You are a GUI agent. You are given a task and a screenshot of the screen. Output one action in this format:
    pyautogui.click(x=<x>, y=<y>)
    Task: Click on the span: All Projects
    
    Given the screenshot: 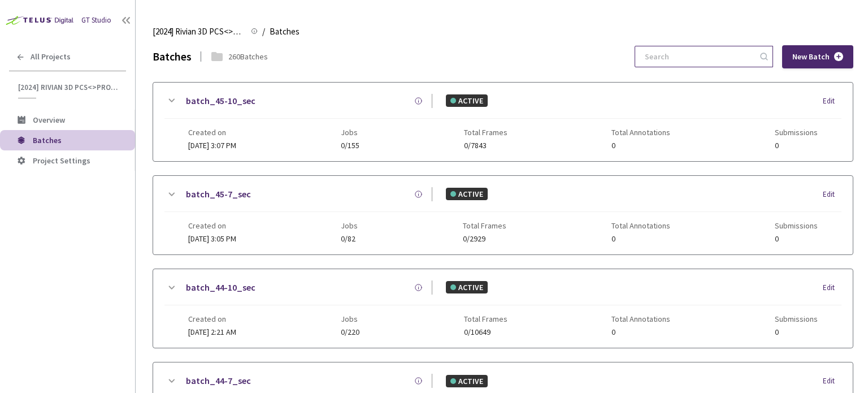 What is the action you would take?
    pyautogui.click(x=51, y=57)
    